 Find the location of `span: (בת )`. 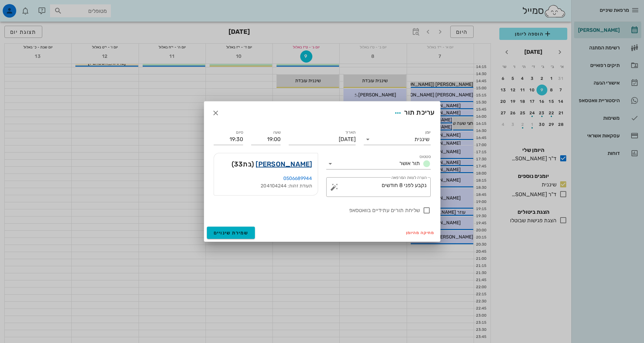

span: (בת ) is located at coordinates (243, 164).